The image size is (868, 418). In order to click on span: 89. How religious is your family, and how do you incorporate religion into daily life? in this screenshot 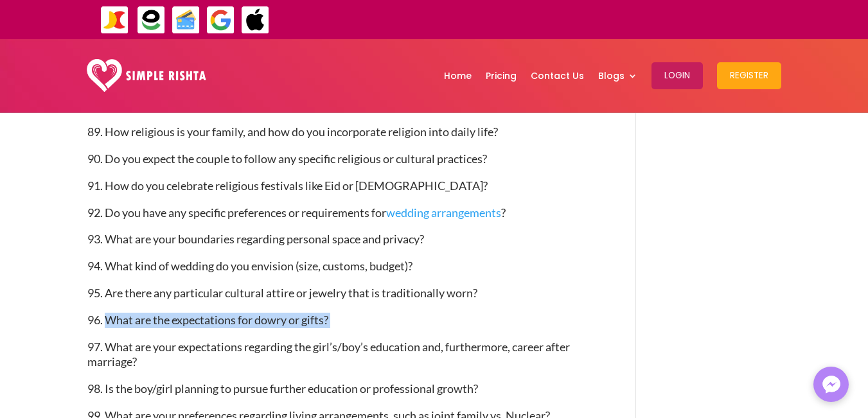, I will do `click(292, 132)`.